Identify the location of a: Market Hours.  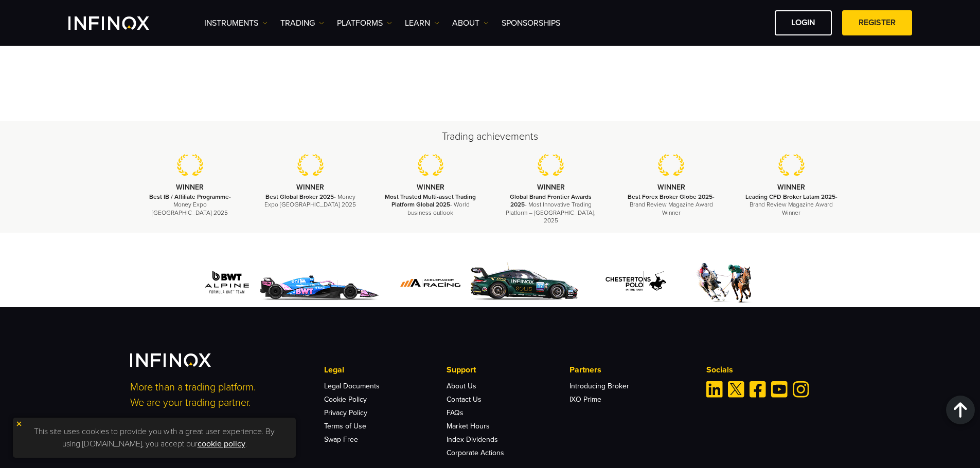
(468, 426).